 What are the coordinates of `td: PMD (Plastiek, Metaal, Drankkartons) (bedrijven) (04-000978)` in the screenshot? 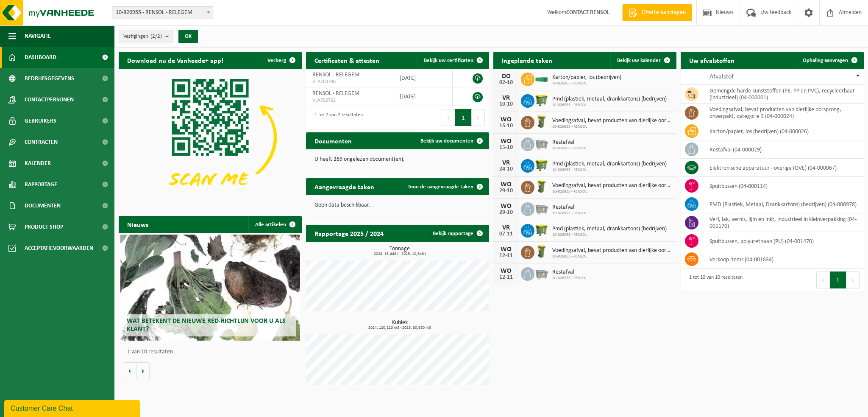 It's located at (783, 204).